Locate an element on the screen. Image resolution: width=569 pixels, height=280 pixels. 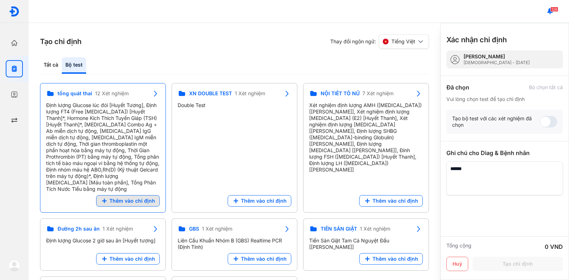
div: Bộ test is located at coordinates (74, 65).